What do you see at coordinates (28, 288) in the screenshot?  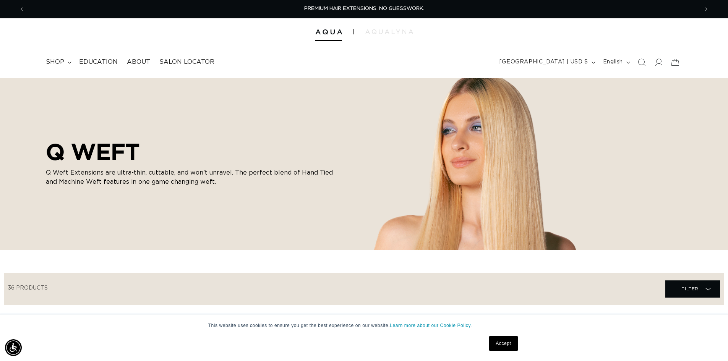 I see `span: 36 products` at bounding box center [28, 288].